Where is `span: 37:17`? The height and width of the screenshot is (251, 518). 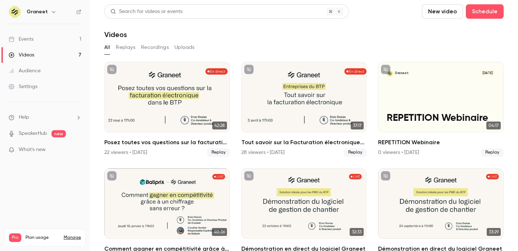
span: 37:17 is located at coordinates (357, 126).